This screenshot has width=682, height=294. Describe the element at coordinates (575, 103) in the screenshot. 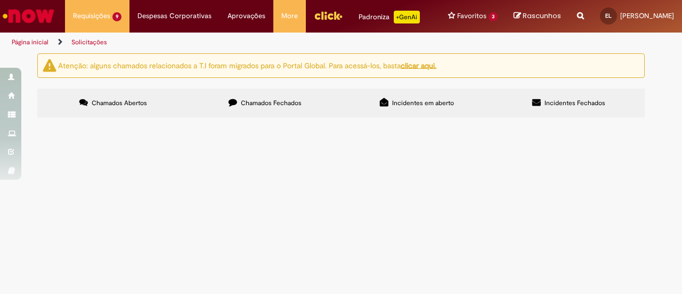

I see `span: Incidentes Fechados` at that location.